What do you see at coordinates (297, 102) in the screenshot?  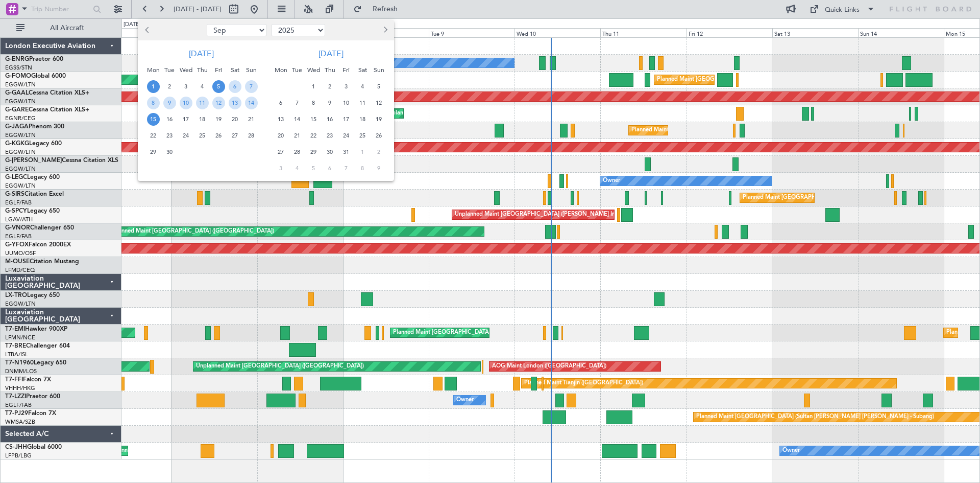 I see `div: 7-10-2025` at bounding box center [297, 102].